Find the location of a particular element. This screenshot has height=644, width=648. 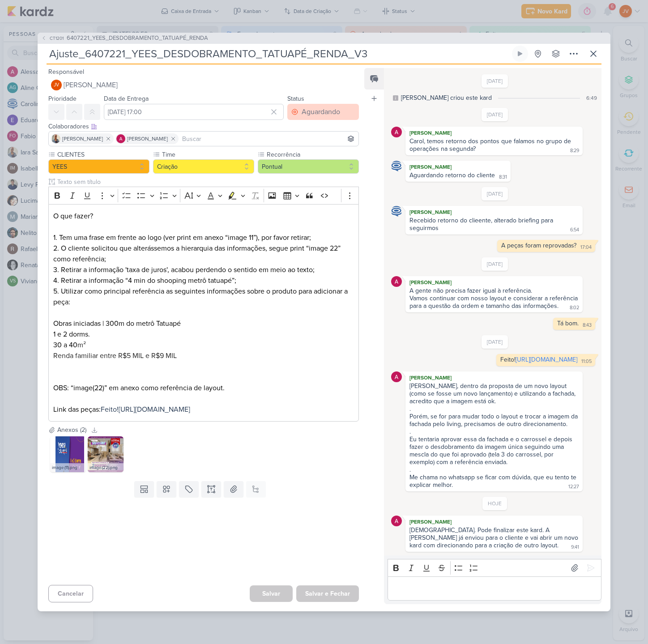

div: Anexos (2) is located at coordinates (72, 430).